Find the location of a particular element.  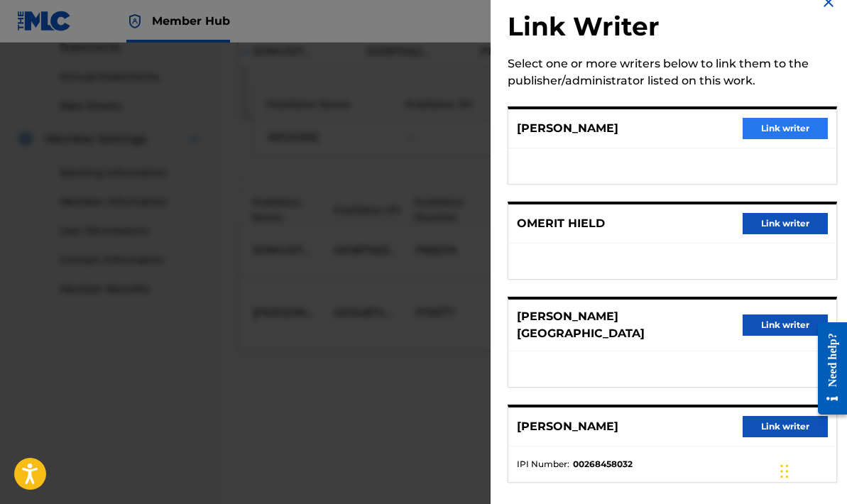

img: MLC Logo is located at coordinates (44, 20).